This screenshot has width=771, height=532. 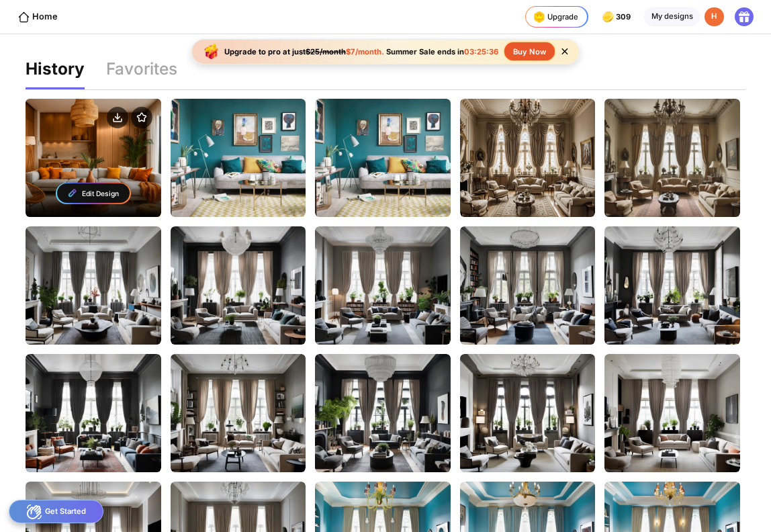 I want to click on img: 920036892005.webp, so click(x=382, y=285).